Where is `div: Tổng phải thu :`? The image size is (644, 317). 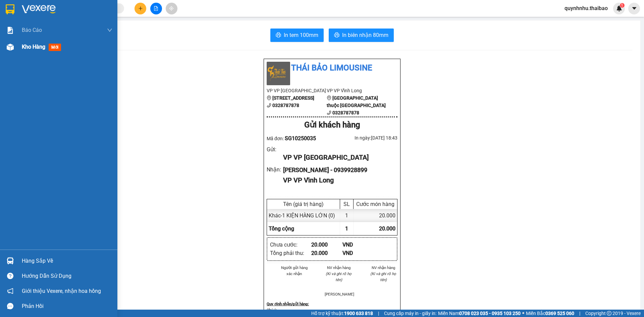 div: Tổng phải thu : is located at coordinates (291, 253).